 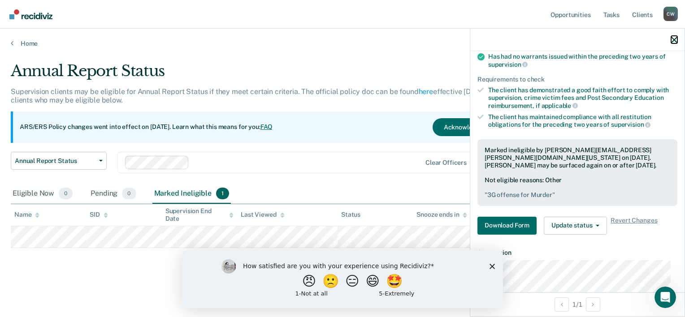 I want to click on span: Annual Report Status, so click(x=55, y=161).